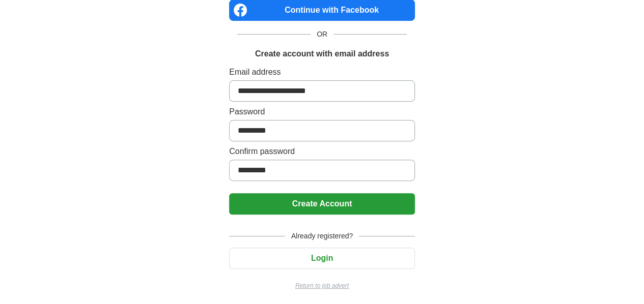 Image resolution: width=644 pixels, height=304 pixels. I want to click on h1: Create account with email address, so click(322, 54).